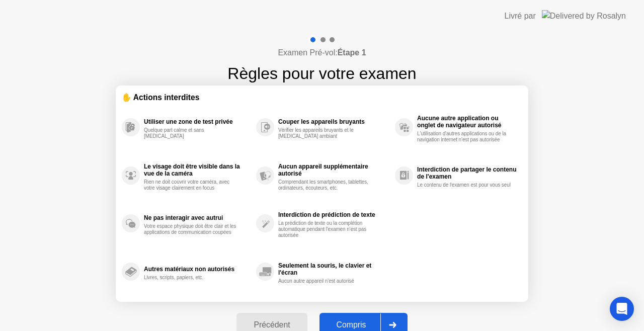 This screenshot has height=331, width=644. What do you see at coordinates (326, 185) in the screenshot?
I see `div: Comprendant les smartphones, tablettes, ordinateurs, écouteurs, etc.` at bounding box center [326, 185].